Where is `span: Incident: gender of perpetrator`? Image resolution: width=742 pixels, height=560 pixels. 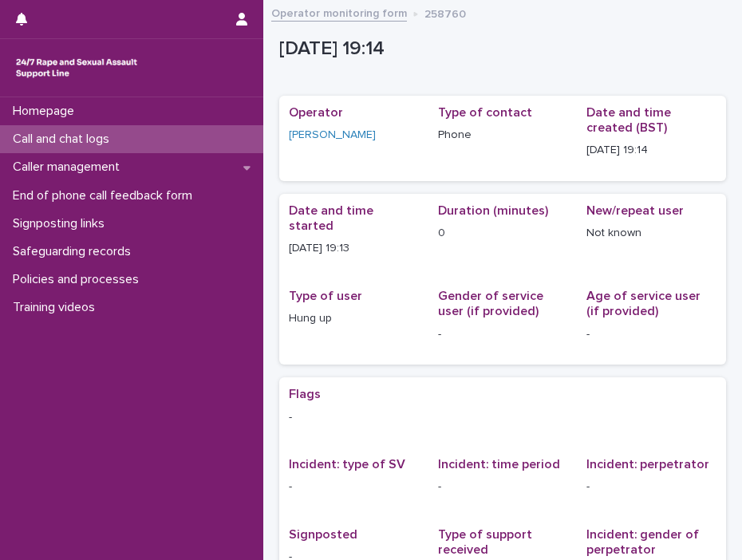
span: Incident: gender of perpetrator is located at coordinates (643, 542).